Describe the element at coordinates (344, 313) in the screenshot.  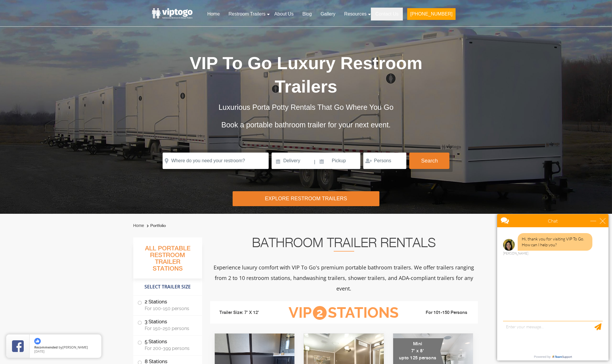
I see `h3: VIP Stations` at that location.